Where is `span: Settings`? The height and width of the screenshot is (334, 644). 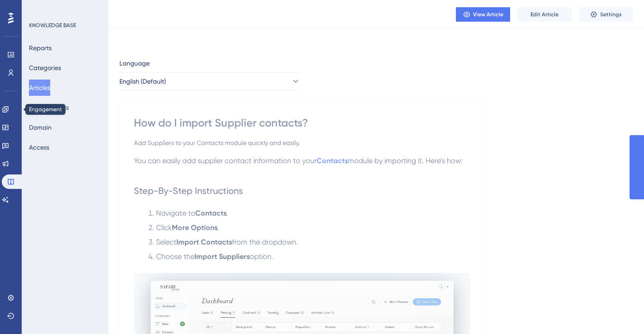 span: Settings is located at coordinates (611, 14).